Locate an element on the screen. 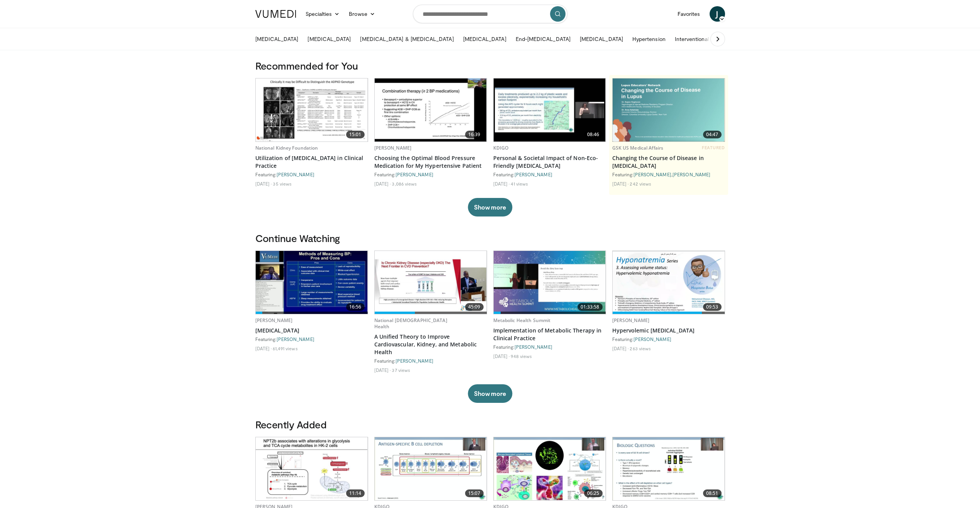 Image resolution: width=980 pixels, height=508 pixels. span: 16:56 is located at coordinates (355, 307).